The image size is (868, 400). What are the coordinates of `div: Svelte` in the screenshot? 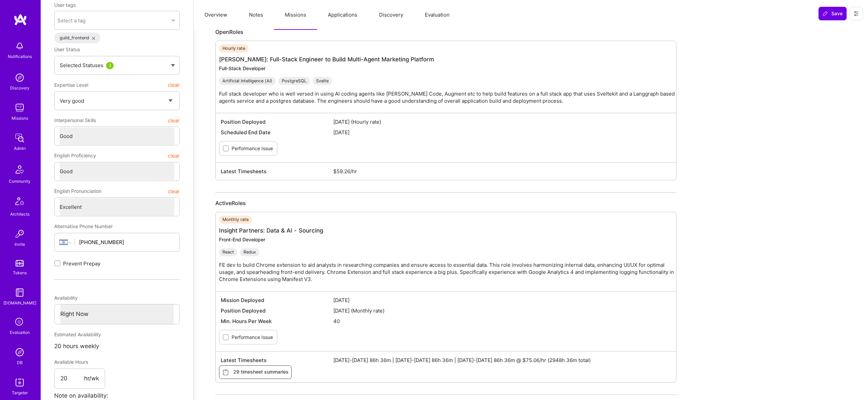 It's located at (322, 81).